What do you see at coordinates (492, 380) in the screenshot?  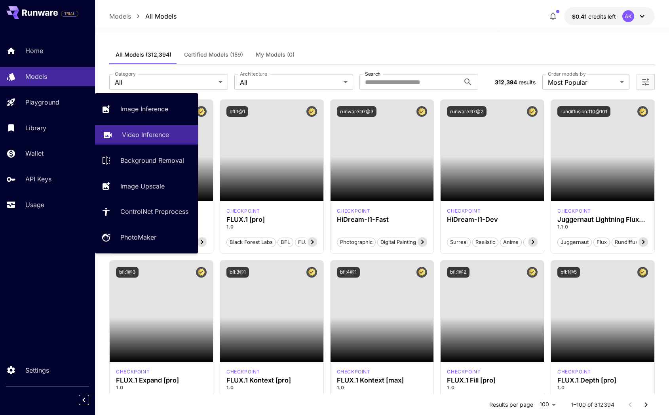 I see `div: FLUX.1 Fill [pro]` at bounding box center [492, 380].